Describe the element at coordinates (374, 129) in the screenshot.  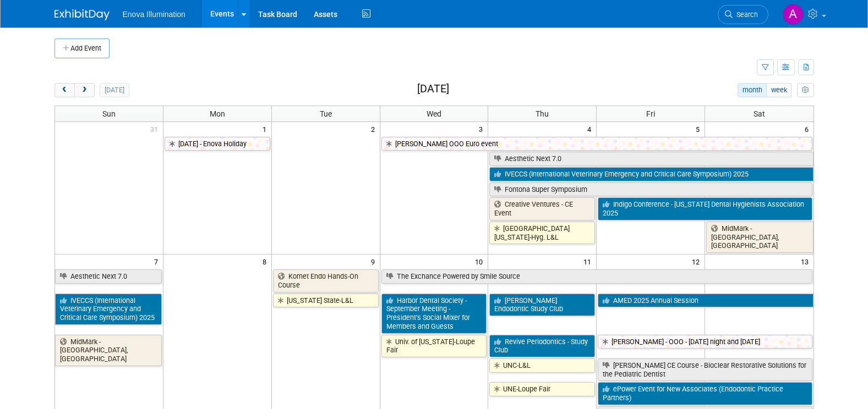
I see `span: 2` at that location.